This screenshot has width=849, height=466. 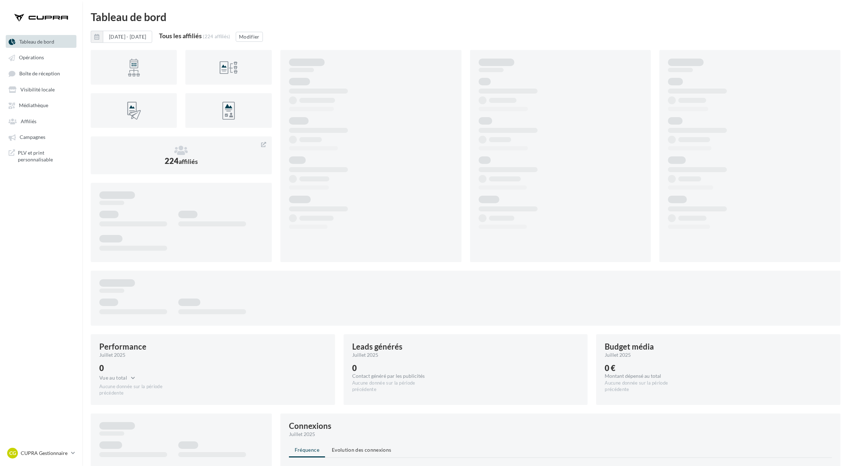 What do you see at coordinates (46, 156) in the screenshot?
I see `span: PLV et print personnalisable` at bounding box center [46, 156].